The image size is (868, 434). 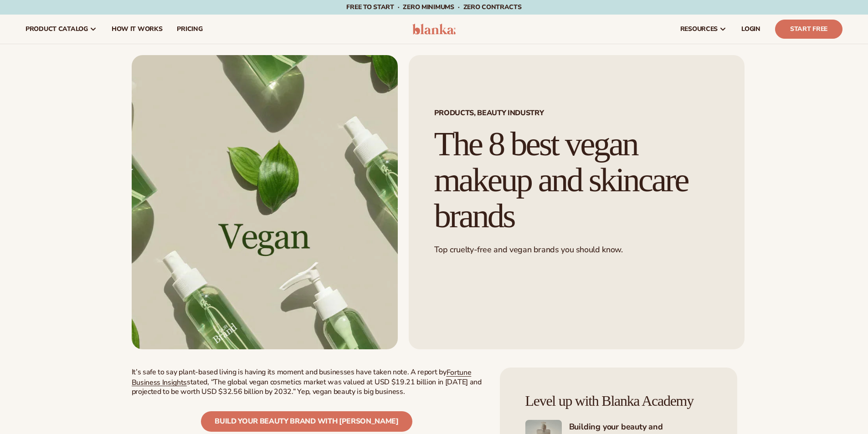 What do you see at coordinates (576, 113) in the screenshot?
I see `span: Products, Beauty Industry` at bounding box center [576, 113].